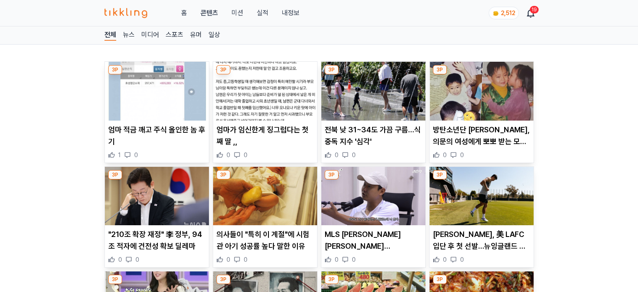 The height and width of the screenshot is (292, 638). Describe the element at coordinates (482, 196) in the screenshot. I see `img: 손흥민, 美 LAFC 입단 후 첫 선발…뉴잉글랜드 골문 조준` at that location.